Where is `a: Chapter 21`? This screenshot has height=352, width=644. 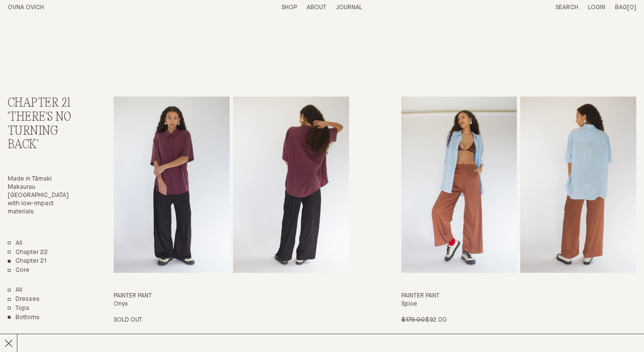 a: Chapter 21 is located at coordinates (27, 261).